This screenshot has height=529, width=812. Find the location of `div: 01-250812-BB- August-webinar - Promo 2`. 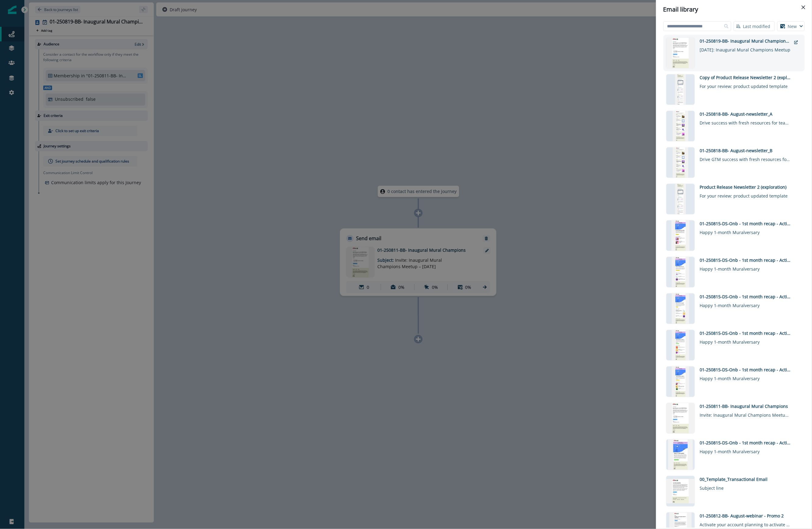

div: 01-250812-BB- August-webinar - Promo 2 is located at coordinates (746, 516).